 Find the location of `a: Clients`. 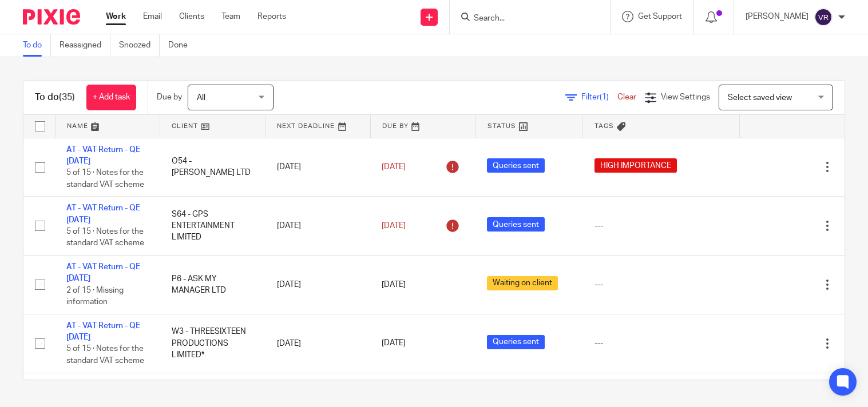

a: Clients is located at coordinates (191, 17).